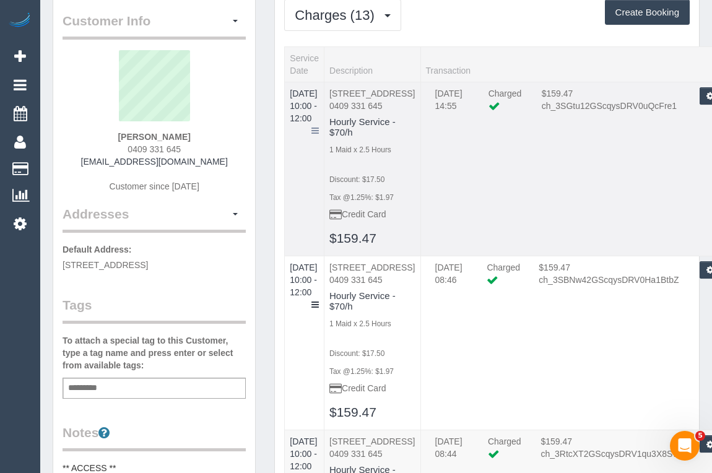 This screenshot has height=473, width=712. What do you see at coordinates (97, 250) in the screenshot?
I see `label: Default Address:` at bounding box center [97, 250].